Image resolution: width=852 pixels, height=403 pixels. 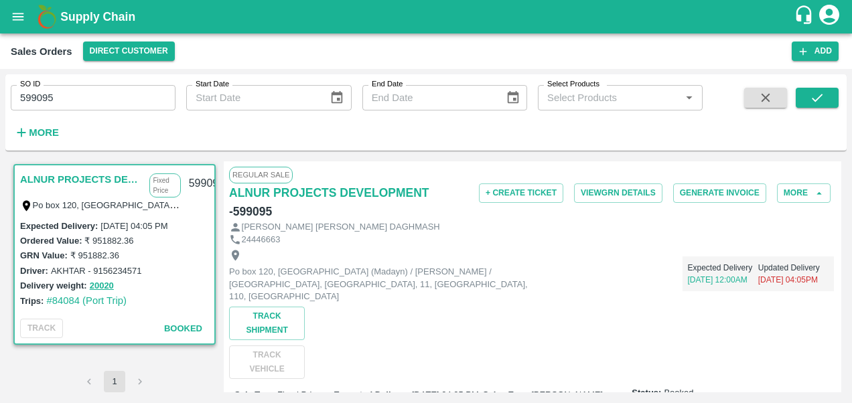 I want to click on label: Start Date, so click(x=212, y=84).